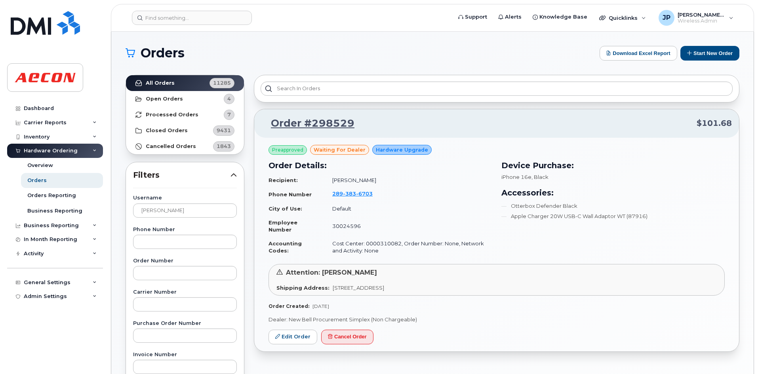  Describe the element at coordinates (639, 53) in the screenshot. I see `a: Download Excel Report` at that location.